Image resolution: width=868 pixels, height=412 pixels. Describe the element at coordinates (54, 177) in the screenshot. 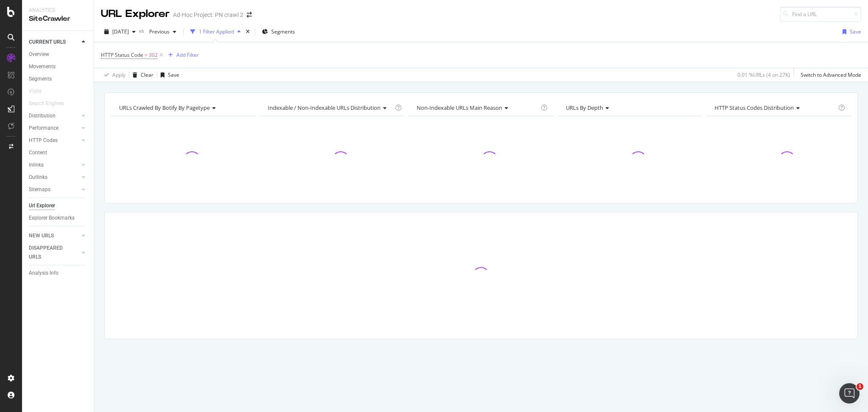

I see `a: Outlinks` at that location.